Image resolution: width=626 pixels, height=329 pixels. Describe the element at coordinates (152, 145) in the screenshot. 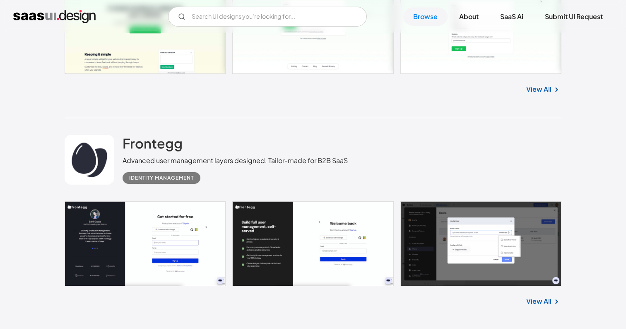

I see `a: Frontegg` at that location.